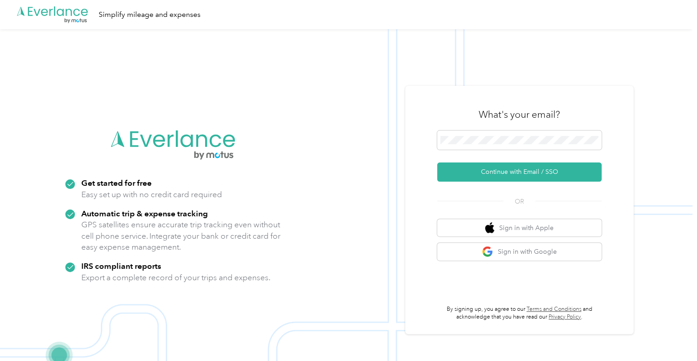  What do you see at coordinates (487, 252) in the screenshot?
I see `img: google logo` at bounding box center [487, 252].